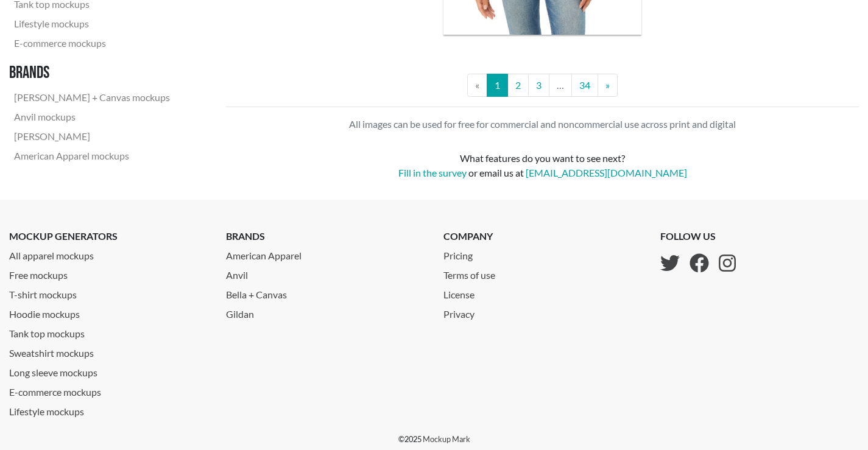  I want to click on a: Hoodie mockups, so click(108, 312).